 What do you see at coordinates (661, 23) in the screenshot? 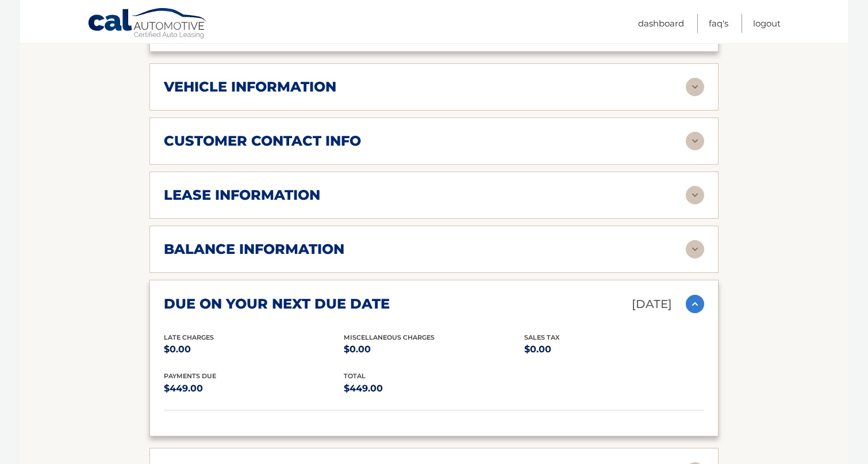
I see `a: Dashboard` at bounding box center [661, 23].